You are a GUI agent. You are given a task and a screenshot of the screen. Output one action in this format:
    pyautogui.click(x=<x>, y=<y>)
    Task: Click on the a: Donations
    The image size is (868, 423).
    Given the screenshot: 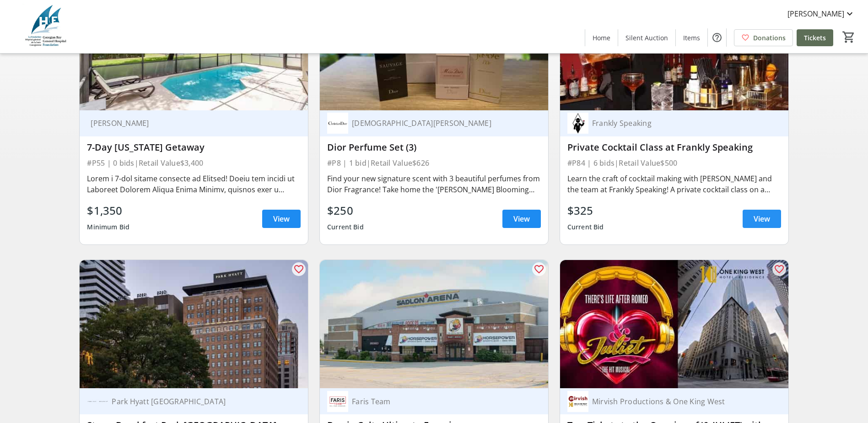 What is the action you would take?
    pyautogui.click(x=763, y=37)
    